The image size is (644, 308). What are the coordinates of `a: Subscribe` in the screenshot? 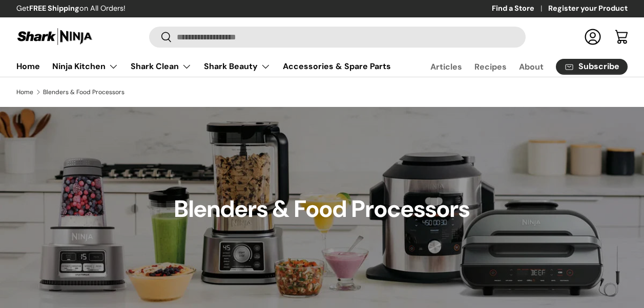 It's located at (592, 66).